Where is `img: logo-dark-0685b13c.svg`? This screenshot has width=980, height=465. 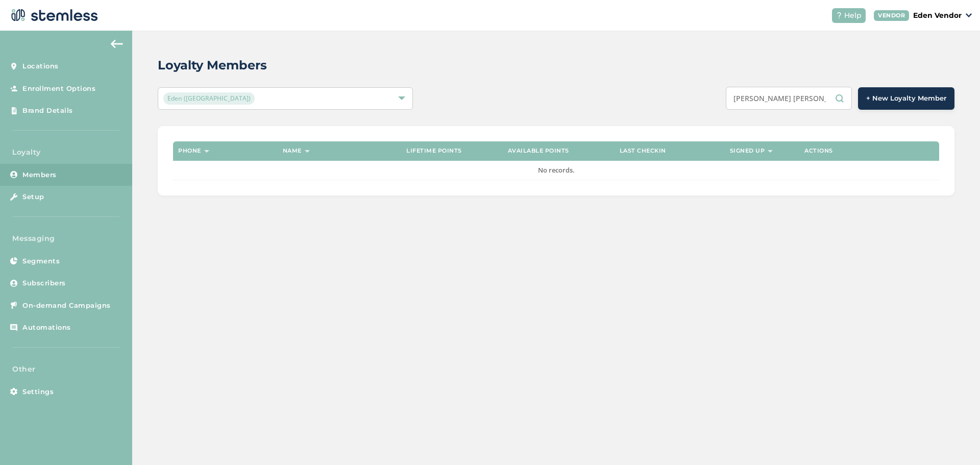 img: logo-dark-0685b13c.svg is located at coordinates (53, 15).